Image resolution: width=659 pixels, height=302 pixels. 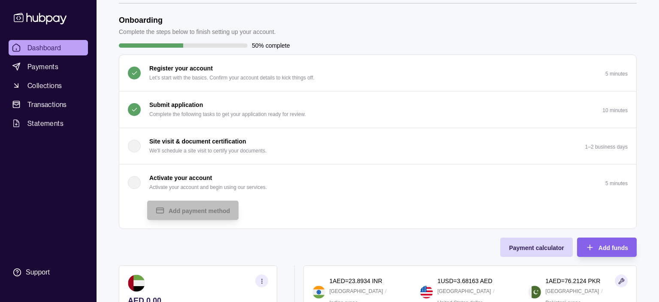 What do you see at coordinates (271, 46) in the screenshot?
I see `p: 50% complete` at bounding box center [271, 46].